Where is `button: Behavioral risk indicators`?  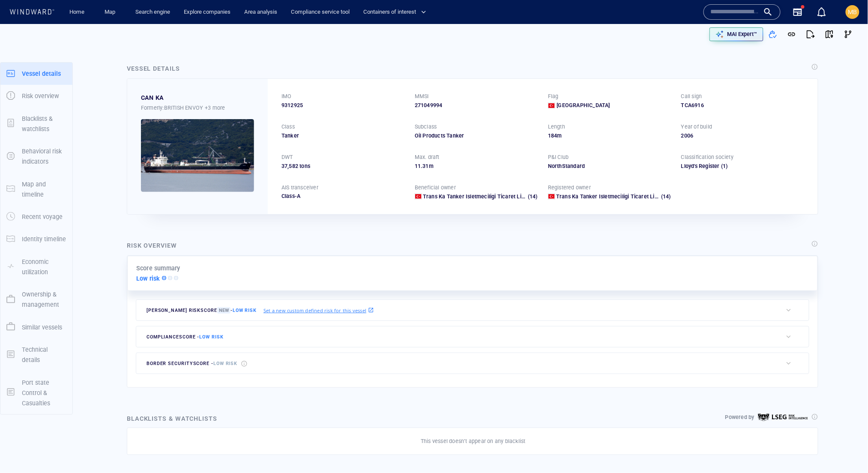 button: Behavioral risk indicators is located at coordinates (36, 157).